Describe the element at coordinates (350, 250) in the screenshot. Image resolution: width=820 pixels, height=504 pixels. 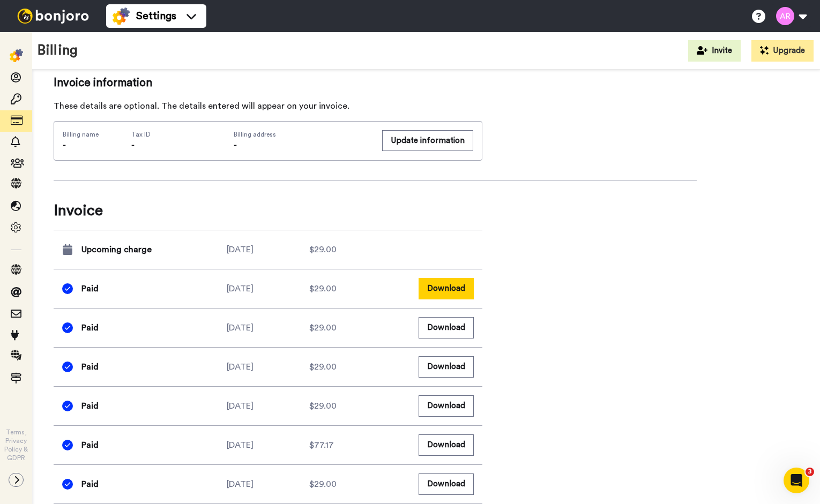
I see `div: $29.00` at that location.